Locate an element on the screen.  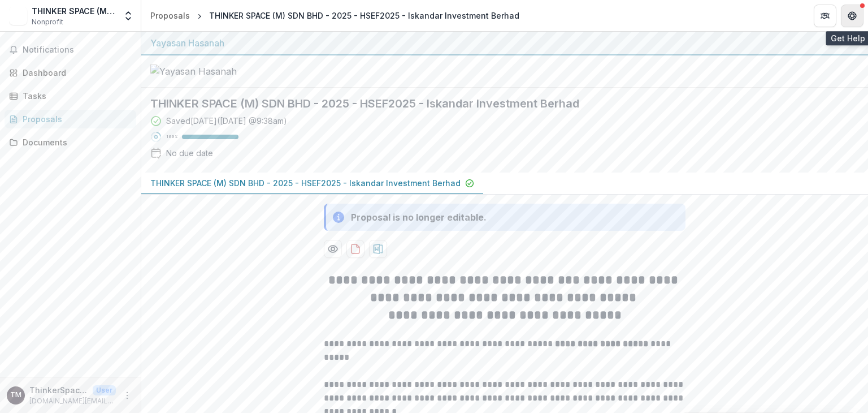
p: 100 % is located at coordinates (172, 137).